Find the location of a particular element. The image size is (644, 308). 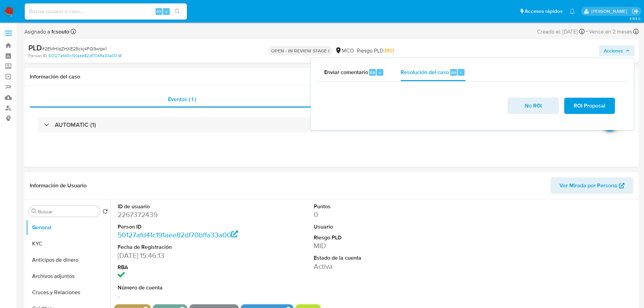

button: Anticipos de dinero is located at coordinates (68, 260).